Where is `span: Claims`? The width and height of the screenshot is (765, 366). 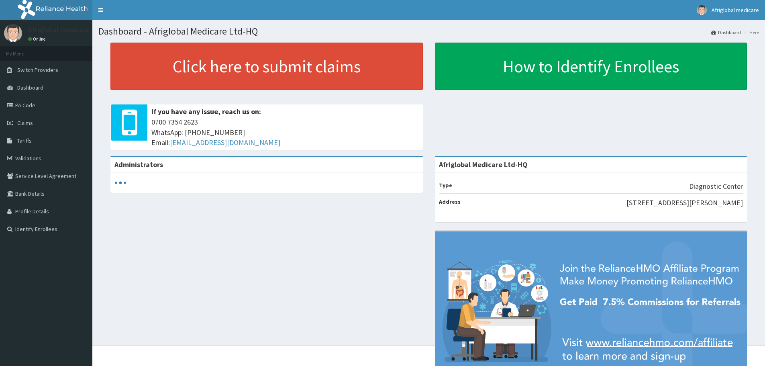
span: Claims is located at coordinates (25, 123).